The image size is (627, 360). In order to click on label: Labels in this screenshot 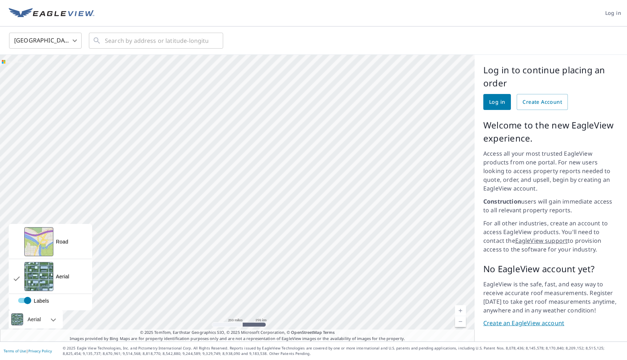, I will do `click(58, 301)`.